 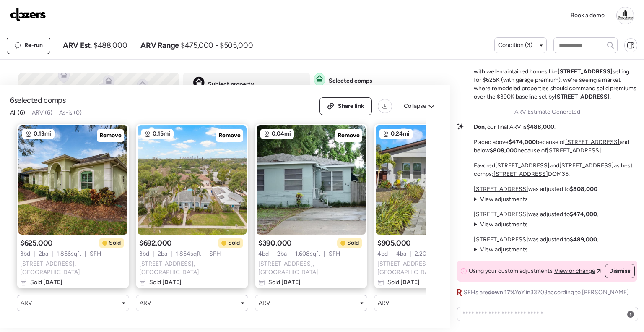 What do you see at coordinates (588, 15) in the screenshot?
I see `span: Book a demo` at bounding box center [588, 15].